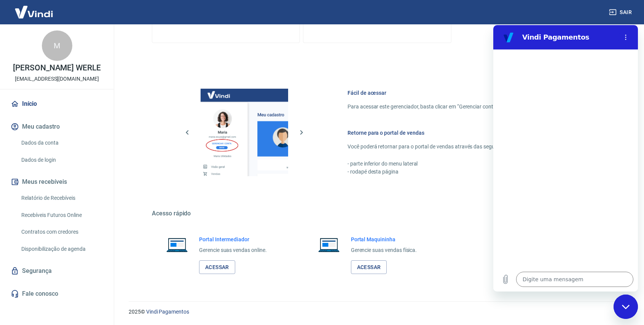 The height and width of the screenshot is (325, 644). I want to click on p: Você poderá retornar para o portal de vendas através das seguintes maneiras:, so click(466, 147).